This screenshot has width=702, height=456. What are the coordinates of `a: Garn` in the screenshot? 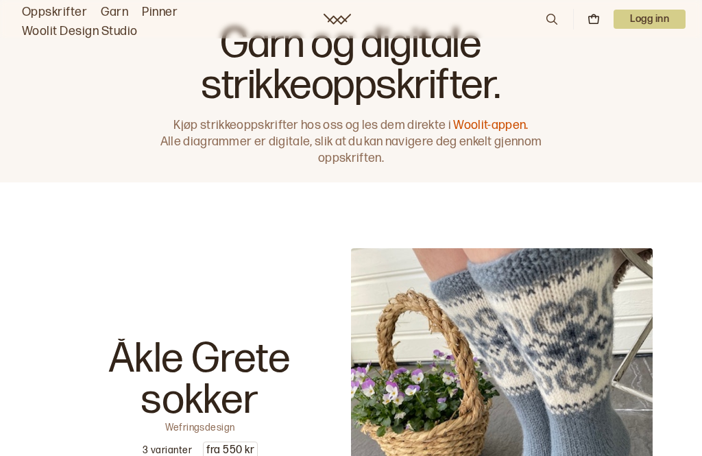 It's located at (115, 12).